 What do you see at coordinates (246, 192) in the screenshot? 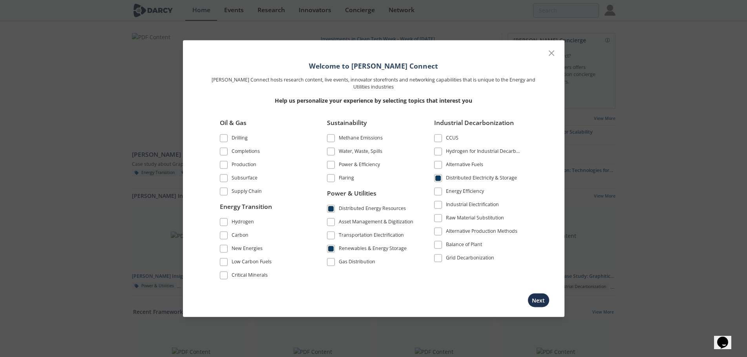
I see `div: Supply Chain` at bounding box center [246, 192].